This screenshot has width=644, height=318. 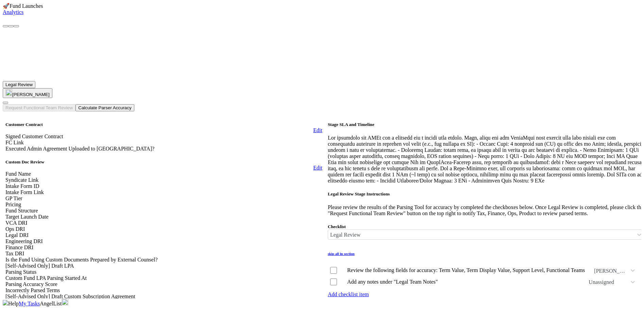 What do you see at coordinates (26, 6) in the screenshot?
I see `span: Fund Launches` at bounding box center [26, 6].